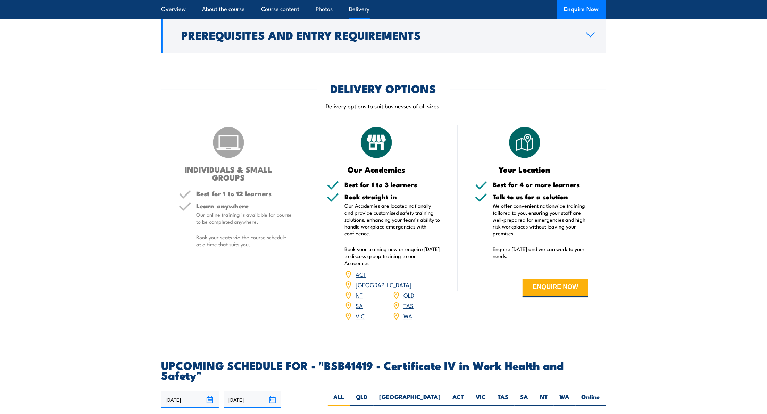  What do you see at coordinates (384, 106) in the screenshot?
I see `p: Delivery options to suit businesses of all sizes.` at bounding box center [384, 106].